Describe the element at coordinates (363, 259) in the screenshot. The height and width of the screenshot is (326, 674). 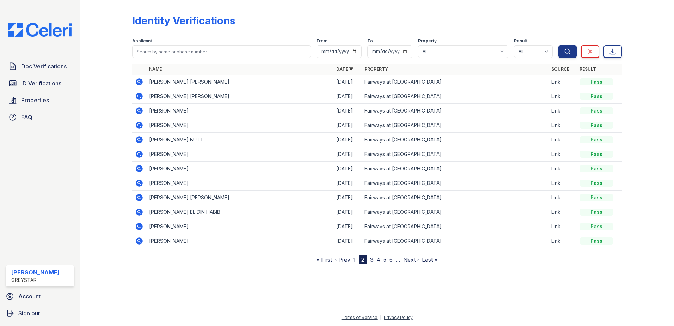
I see `div: 2` at that location.